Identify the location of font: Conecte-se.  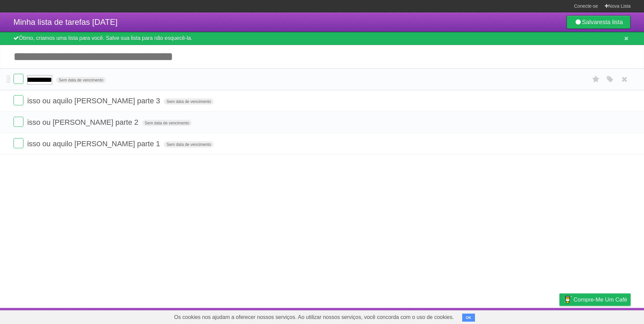
(586, 6).